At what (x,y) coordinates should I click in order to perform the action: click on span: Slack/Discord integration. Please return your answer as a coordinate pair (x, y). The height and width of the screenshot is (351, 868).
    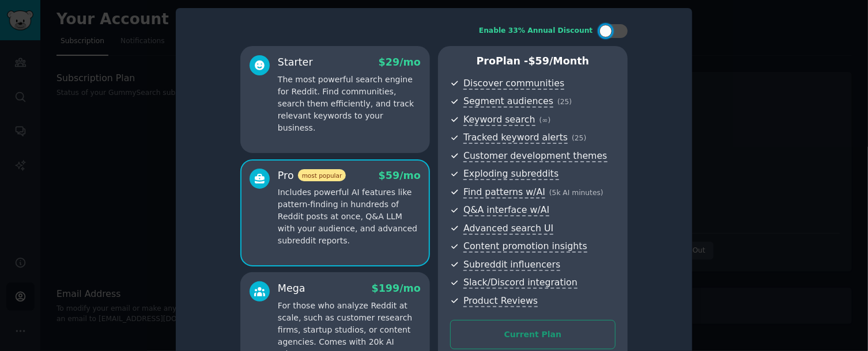
    Looking at the image, I should click on (520, 283).